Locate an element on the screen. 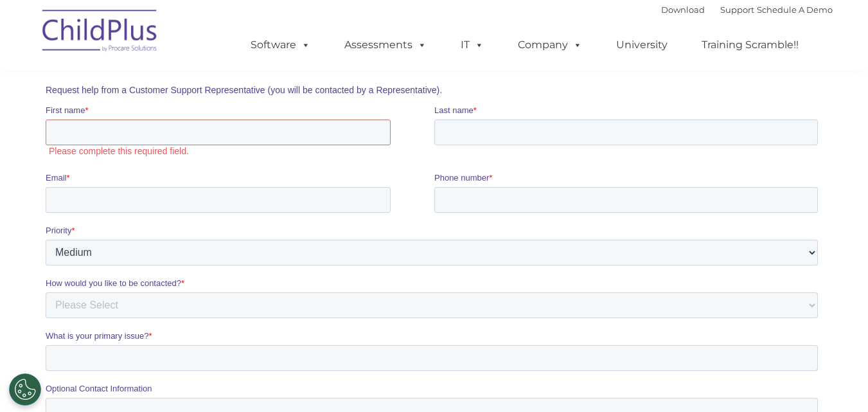 The width and height of the screenshot is (868, 412). a: Training Scramble!! is located at coordinates (750, 45).